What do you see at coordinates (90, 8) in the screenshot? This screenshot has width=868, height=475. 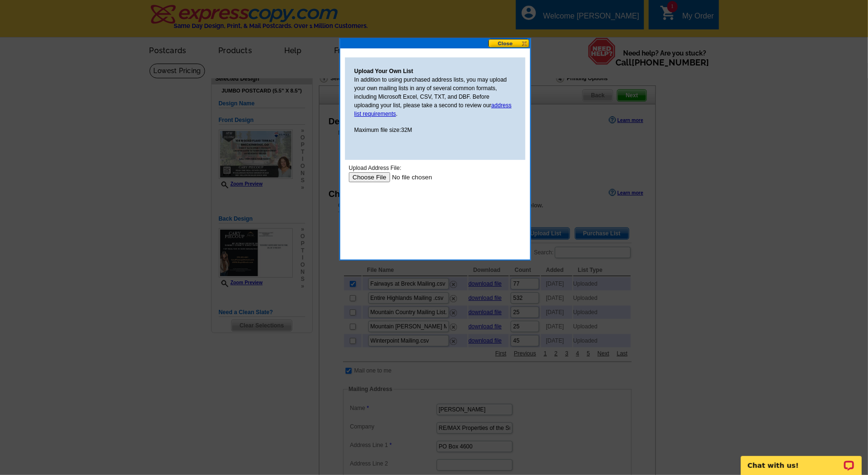 I see `div: Upload Address File:` at bounding box center [90, 8].